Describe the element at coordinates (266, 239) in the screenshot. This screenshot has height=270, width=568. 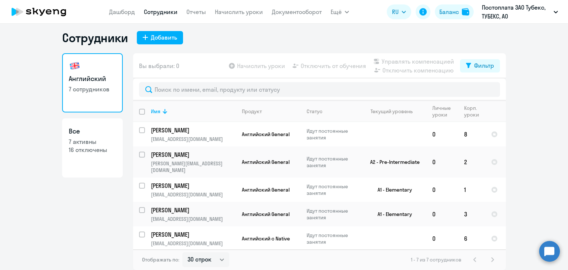
I see `span: Английский с Native` at that location.